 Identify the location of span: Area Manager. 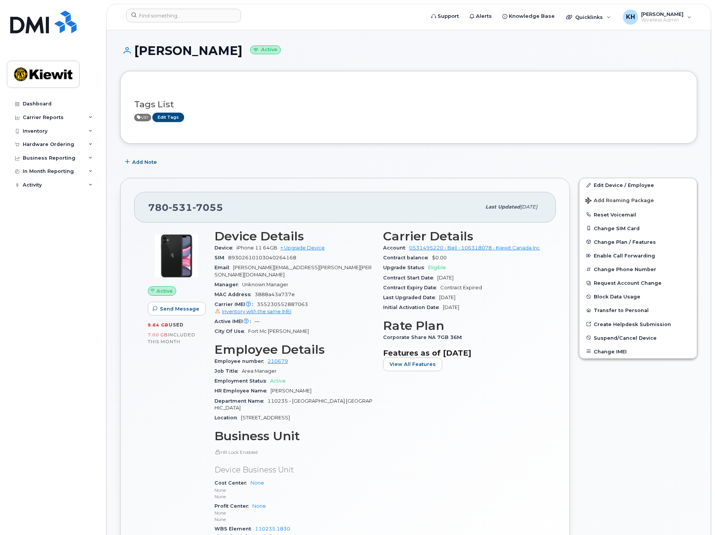
(259, 371).